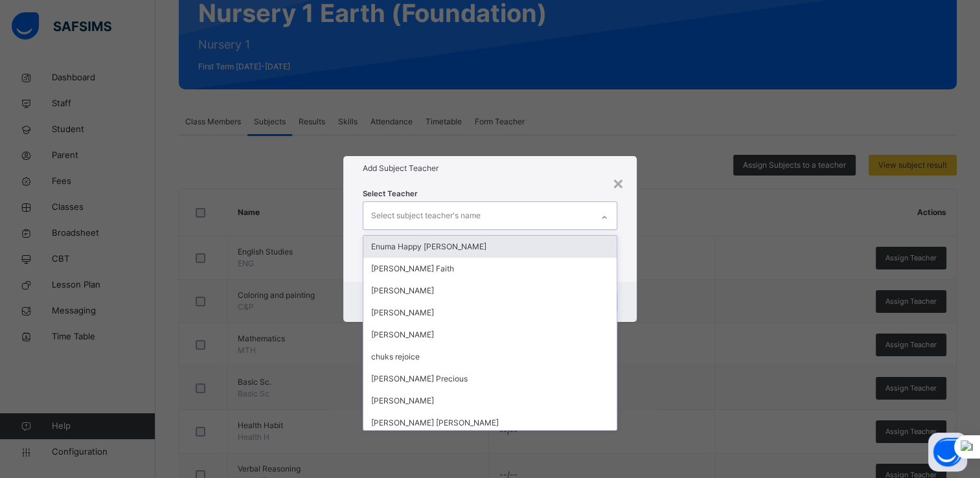 The height and width of the screenshot is (478, 980). What do you see at coordinates (390, 194) in the screenshot?
I see `span: Select Teacher` at bounding box center [390, 194].